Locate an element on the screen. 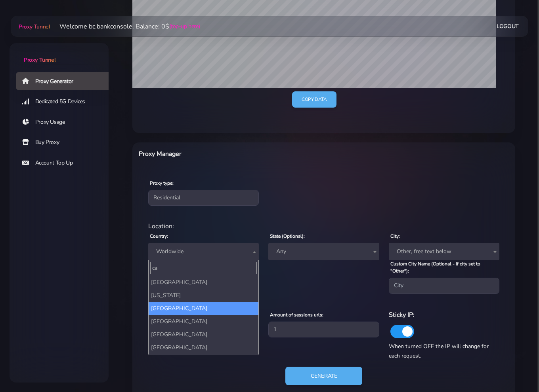 Image resolution: width=539 pixels, height=392 pixels. label: Country: is located at coordinates (159, 237).